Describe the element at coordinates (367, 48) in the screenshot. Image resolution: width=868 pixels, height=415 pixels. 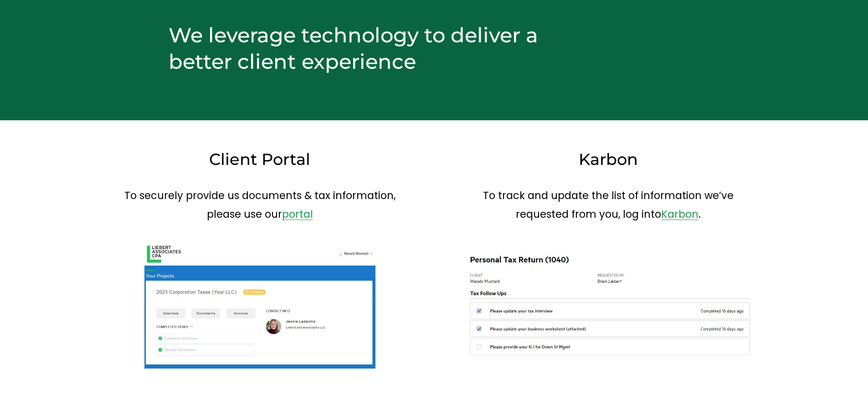
I see `h2: We leverage technology to deliver a better client experience` at that location.